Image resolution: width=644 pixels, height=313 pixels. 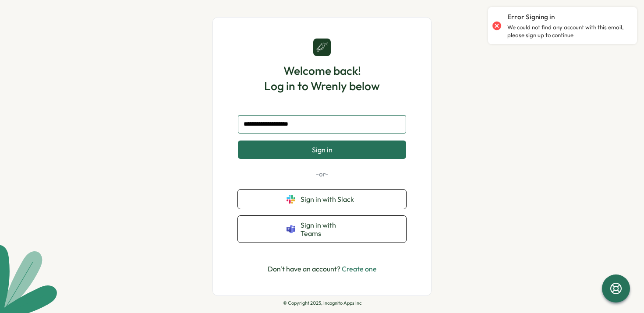 What do you see at coordinates (322, 199) in the screenshot?
I see `button: Sign in with Slack` at bounding box center [322, 199].